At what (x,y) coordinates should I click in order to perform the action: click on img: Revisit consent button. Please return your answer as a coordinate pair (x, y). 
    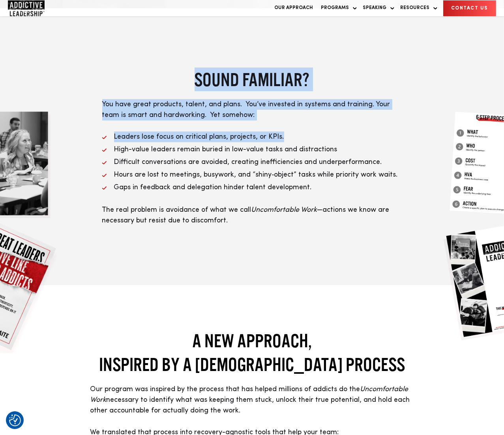
    Looking at the image, I should click on (15, 420).